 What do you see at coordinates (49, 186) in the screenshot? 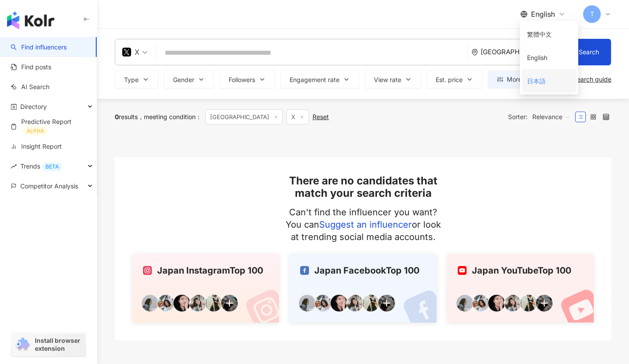
I see `span: Competitor Analysis` at bounding box center [49, 186].